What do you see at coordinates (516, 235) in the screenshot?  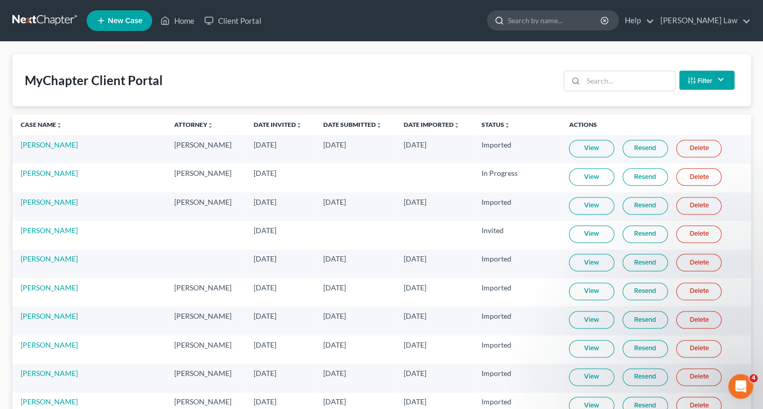 I see `td: Invited` at bounding box center [516, 235].